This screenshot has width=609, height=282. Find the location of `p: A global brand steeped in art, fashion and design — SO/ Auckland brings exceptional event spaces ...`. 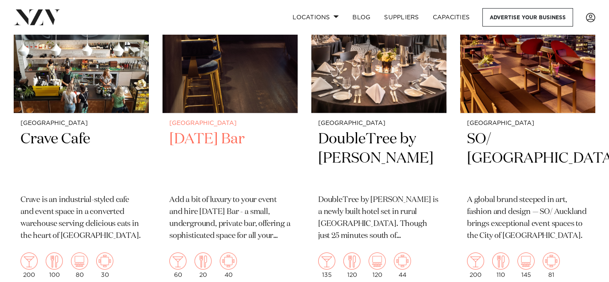

p: A global brand steeped in art, fashion and design — SO/ Auckland brings exceptional event spaces ... is located at coordinates (527, 218).